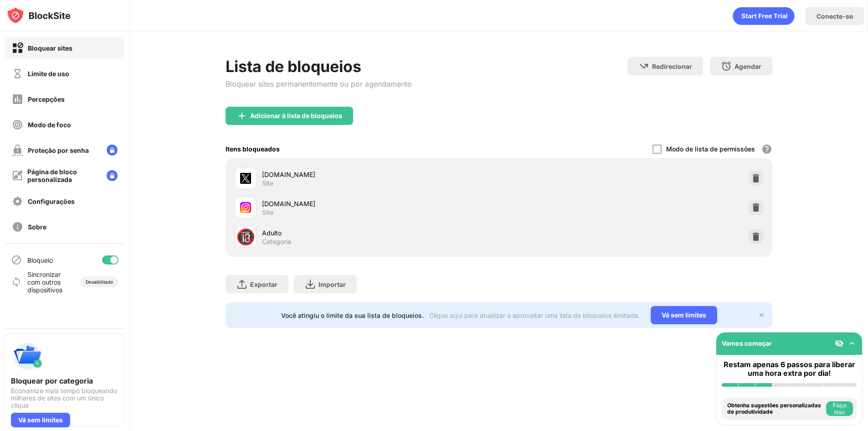 Image resolution: width=868 pixels, height=431 pixels. I want to click on img: time-usage-off.svg, so click(17, 73).